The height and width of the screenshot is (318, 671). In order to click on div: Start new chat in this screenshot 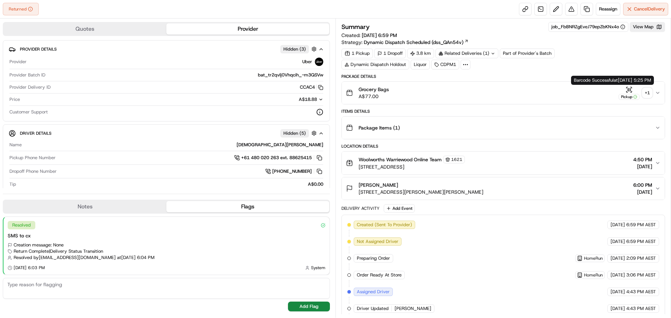, I will do `click(69, 70)`.